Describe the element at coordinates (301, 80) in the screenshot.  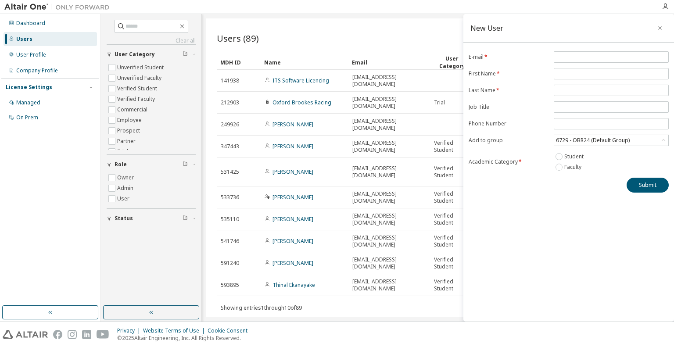
I see `a: ITS Software Licencing` at that location.